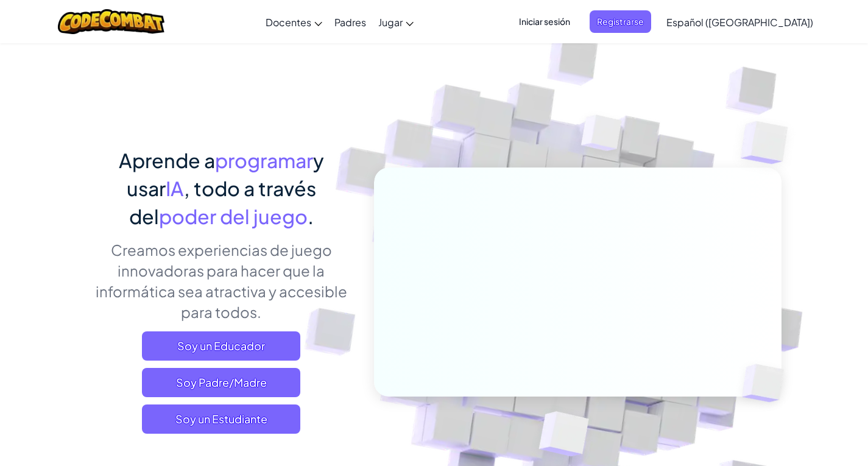 Image resolution: width=868 pixels, height=466 pixels. I want to click on a: Soy un Educador, so click(221, 346).